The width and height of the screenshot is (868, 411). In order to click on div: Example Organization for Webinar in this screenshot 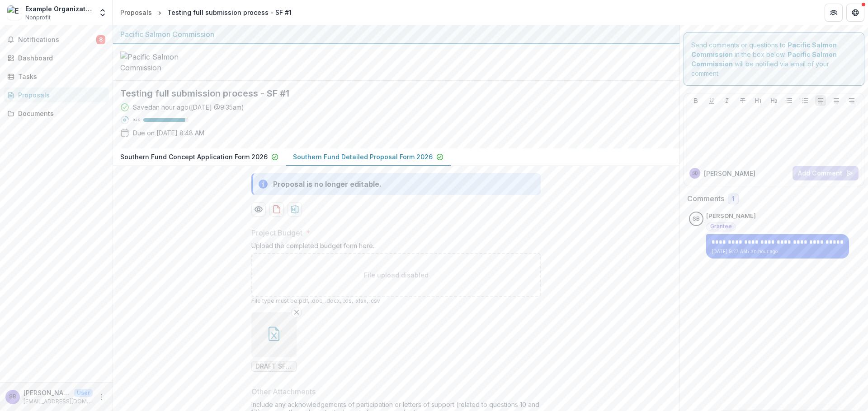, I will do `click(59, 9)`.